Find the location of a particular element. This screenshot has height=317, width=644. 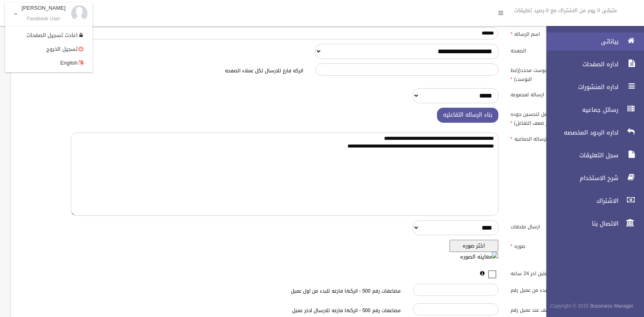

label: الصفحه is located at coordinates (554, 50).